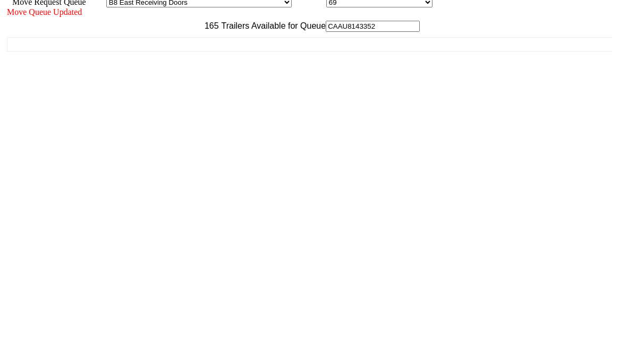 Image resolution: width=619 pixels, height=364 pixels. Describe the element at coordinates (44, 12) in the screenshot. I see `span: Move Queue Updated` at that location.